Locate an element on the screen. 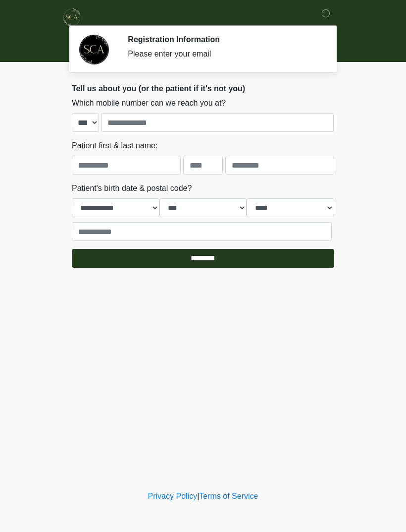 The image size is (406, 532). img: Agent Avatar is located at coordinates (94, 50).